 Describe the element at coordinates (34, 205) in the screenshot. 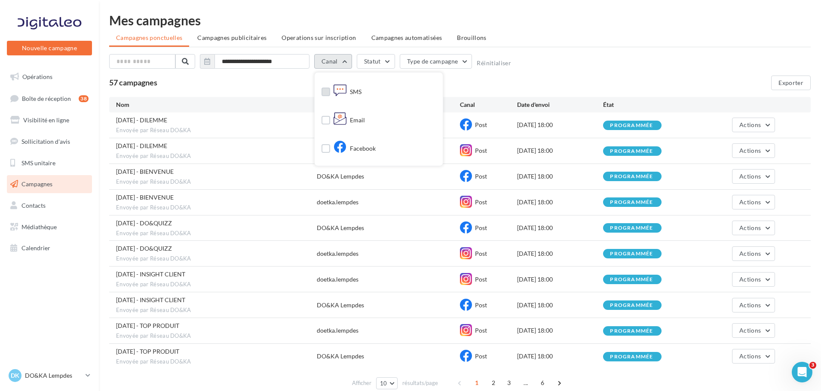

I see `span: Contacts` at that location.